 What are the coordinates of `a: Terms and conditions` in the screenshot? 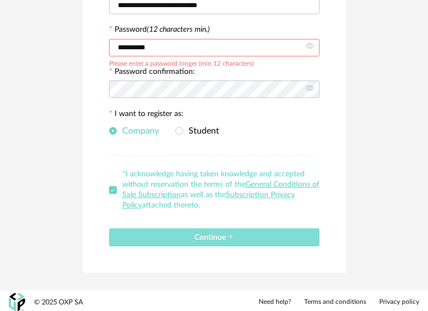 It's located at (335, 302).